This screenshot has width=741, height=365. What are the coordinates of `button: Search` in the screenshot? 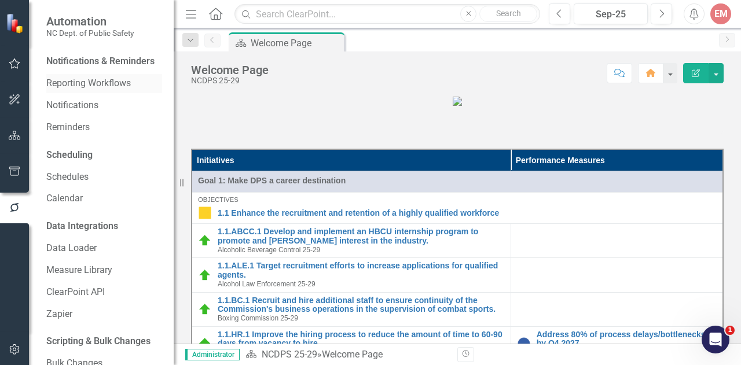 It's located at (508, 14).